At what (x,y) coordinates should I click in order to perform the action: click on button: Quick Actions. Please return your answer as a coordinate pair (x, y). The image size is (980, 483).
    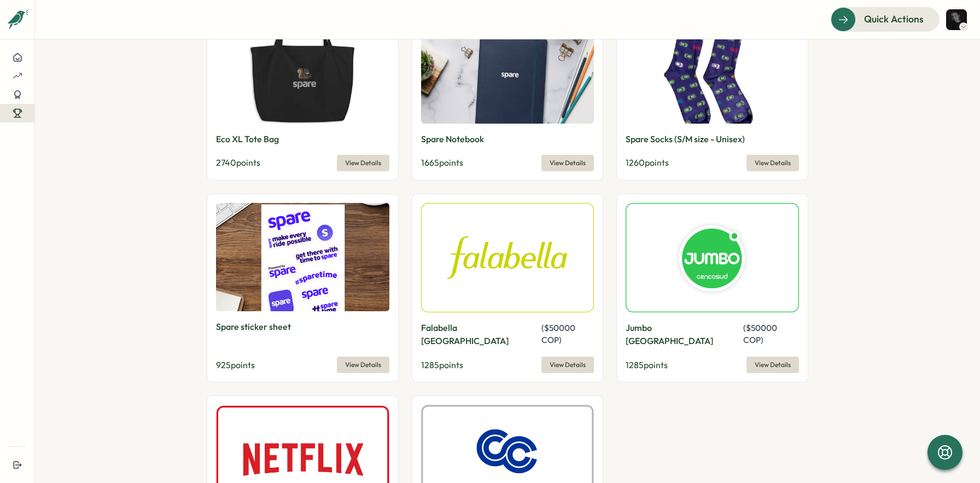
    Looking at the image, I should click on (885, 19).